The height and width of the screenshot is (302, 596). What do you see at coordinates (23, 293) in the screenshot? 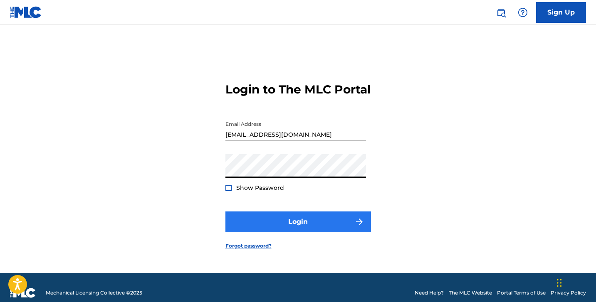
I see `img: logo` at bounding box center [23, 293].